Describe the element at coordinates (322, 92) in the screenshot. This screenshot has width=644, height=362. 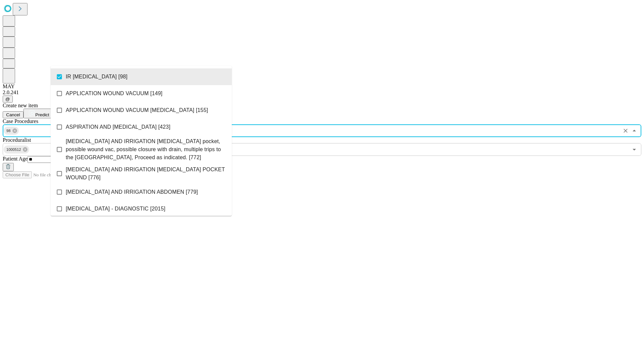
I see `div: 2.0.241` at that location.